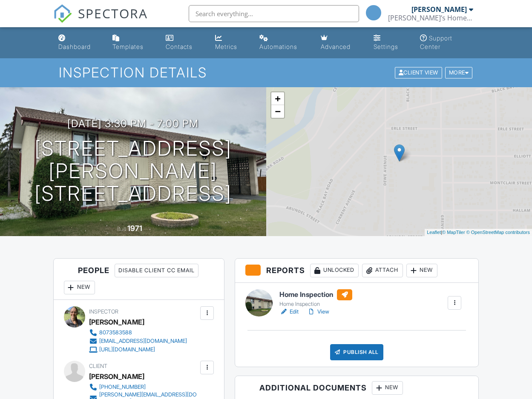 The height and width of the screenshot is (399, 532). What do you see at coordinates (357, 353) in the screenshot?
I see `div: Publish All` at bounding box center [357, 353].